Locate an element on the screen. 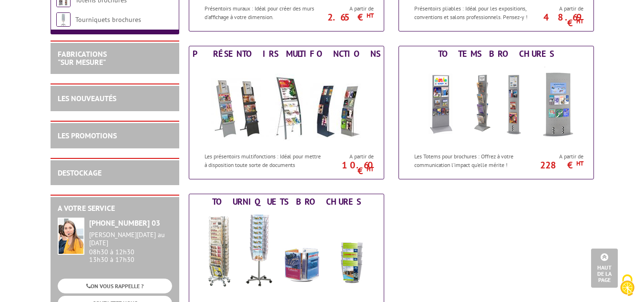  a: Présentoirs multifonctions Présentoirs multifonctions Les présentoirs multifonctions : Idéal pour... is located at coordinates (287, 113).